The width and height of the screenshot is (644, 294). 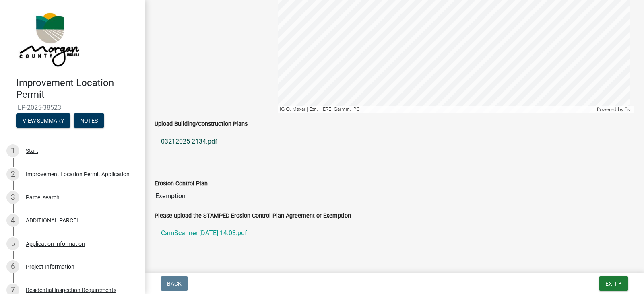 I want to click on div: Project Information, so click(x=50, y=267).